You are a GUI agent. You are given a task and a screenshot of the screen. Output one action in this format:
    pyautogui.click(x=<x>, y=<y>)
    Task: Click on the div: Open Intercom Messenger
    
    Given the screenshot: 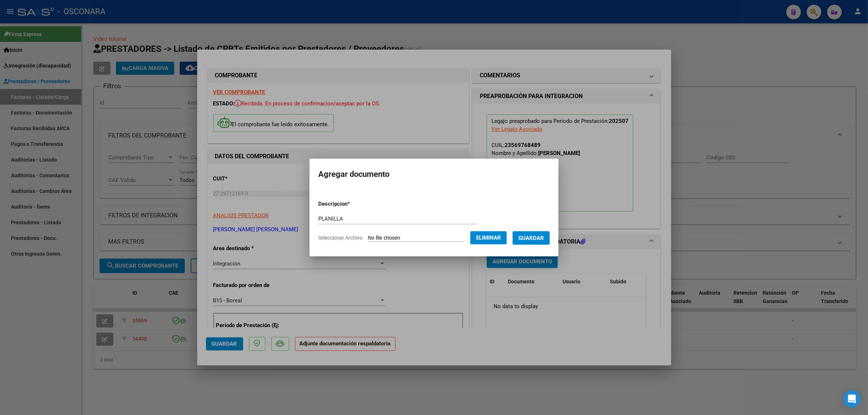 What is the action you would take?
    pyautogui.click(x=853, y=399)
    